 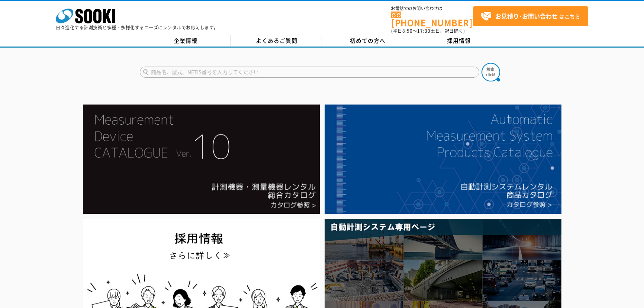 I want to click on a: 企業情報, so click(x=185, y=41).